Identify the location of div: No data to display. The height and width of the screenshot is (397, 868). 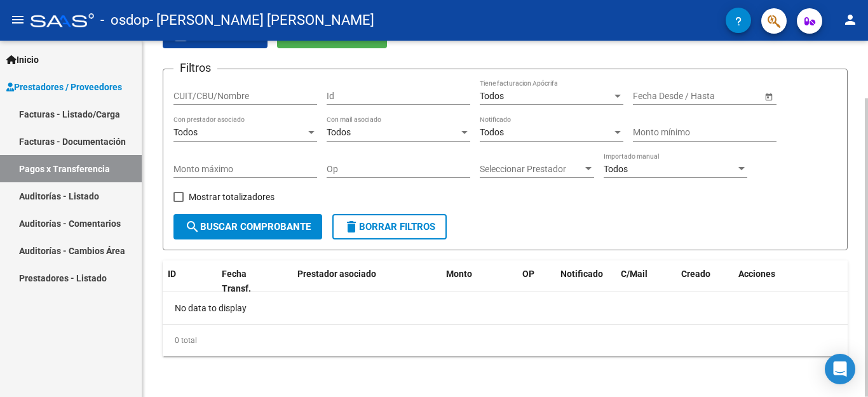
(505, 308).